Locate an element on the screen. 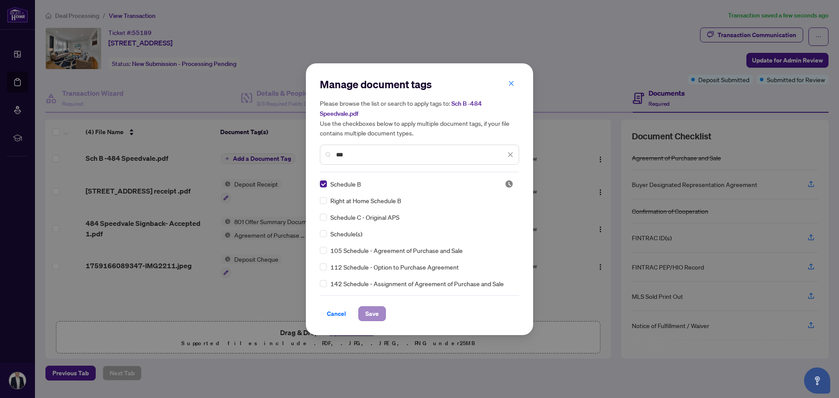 This screenshot has width=839, height=398. span: 105 Schedule - Agreement of Purchase and Sale is located at coordinates (397, 251).